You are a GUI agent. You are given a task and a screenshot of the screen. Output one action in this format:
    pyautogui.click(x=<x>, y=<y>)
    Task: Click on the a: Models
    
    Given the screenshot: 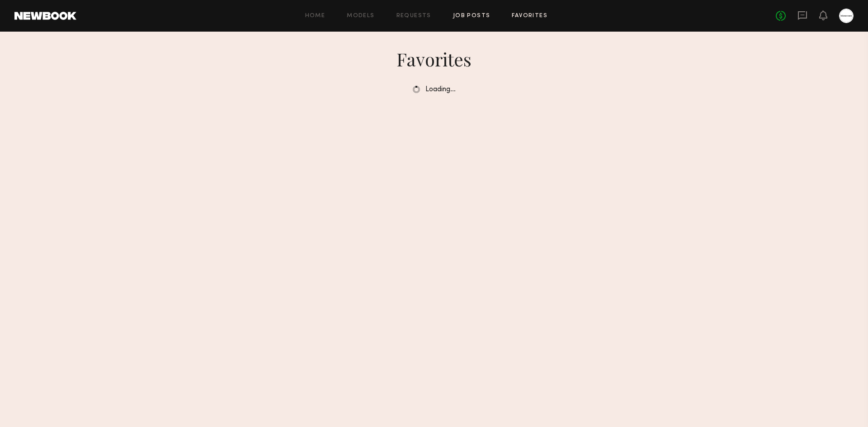 What is the action you would take?
    pyautogui.click(x=360, y=16)
    